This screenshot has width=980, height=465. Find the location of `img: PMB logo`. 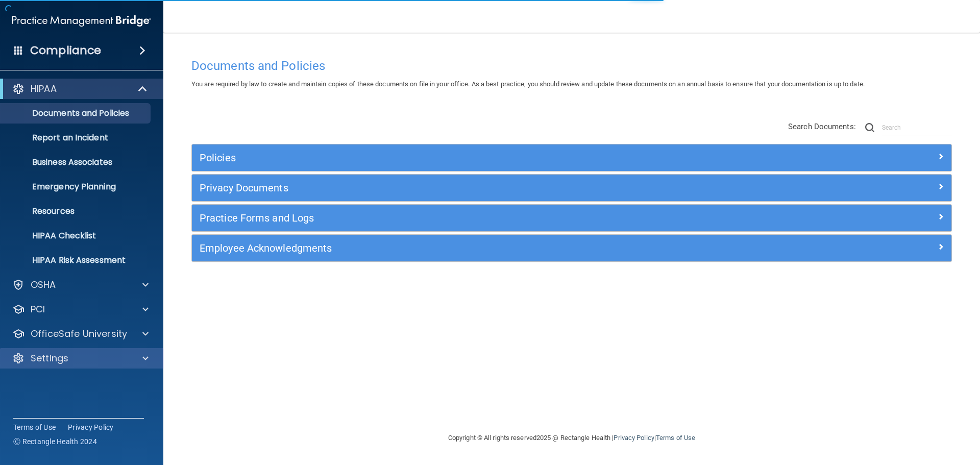

img: PMB logo is located at coordinates (81, 21).